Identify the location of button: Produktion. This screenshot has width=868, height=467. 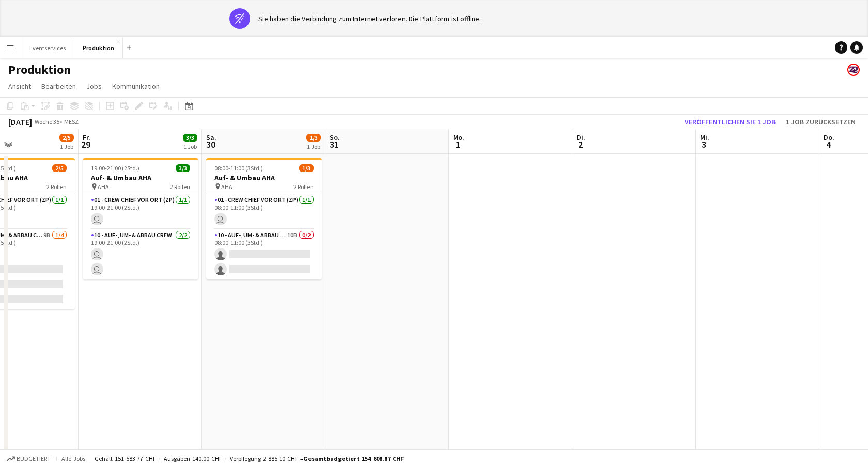
(99, 48).